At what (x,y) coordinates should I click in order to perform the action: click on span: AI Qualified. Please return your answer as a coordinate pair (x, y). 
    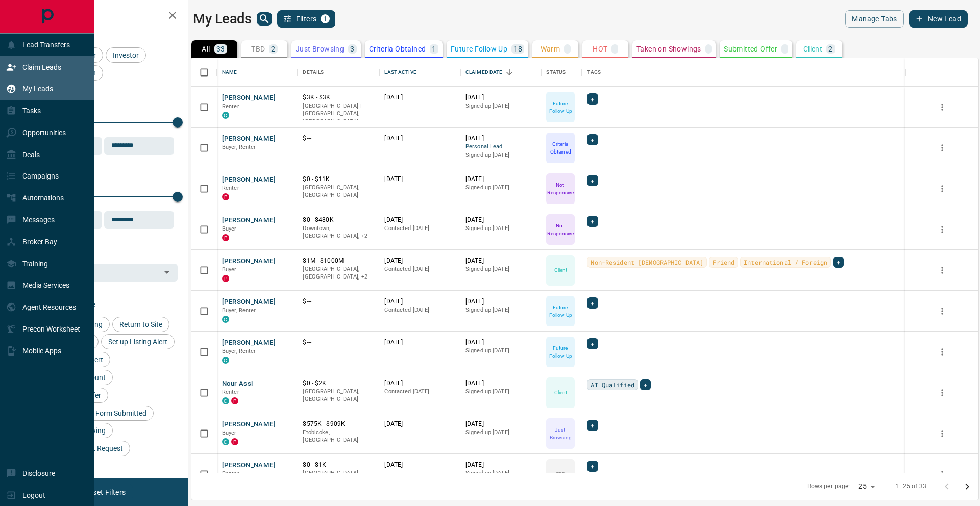
    Looking at the image, I should click on (612, 384).